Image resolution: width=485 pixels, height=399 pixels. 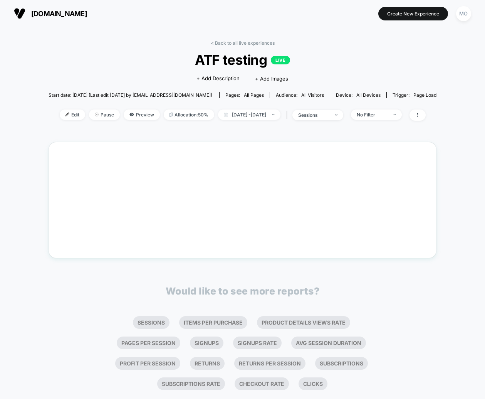 I want to click on button: Create New Experience, so click(x=413, y=13).